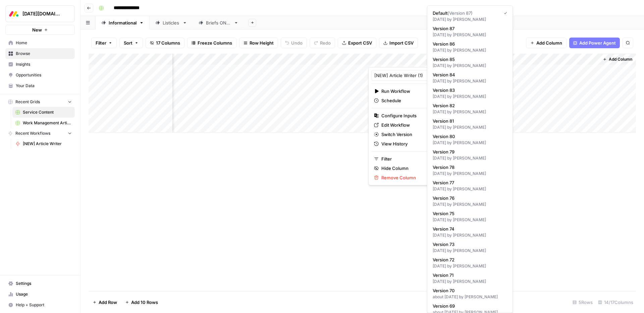 This screenshot has width=644, height=313. Describe the element at coordinates (469, 121) in the screenshot. I see `span: Version 81` at that location.